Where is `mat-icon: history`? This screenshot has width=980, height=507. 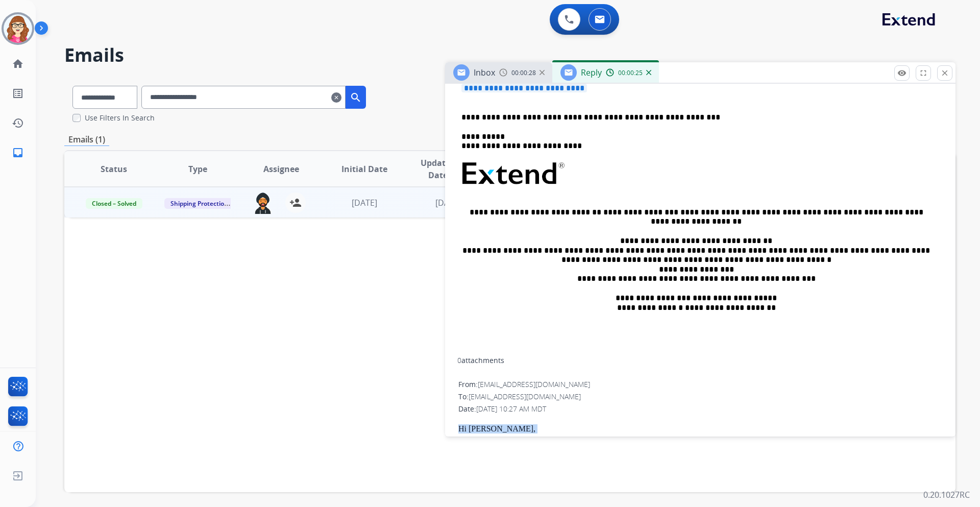
mat-icon: history is located at coordinates (18, 123).